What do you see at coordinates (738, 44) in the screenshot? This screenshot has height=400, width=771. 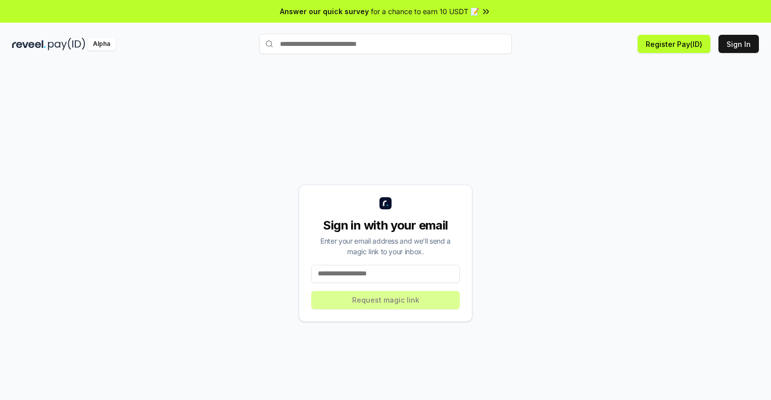 I see `button: Sign In` at bounding box center [738, 44].